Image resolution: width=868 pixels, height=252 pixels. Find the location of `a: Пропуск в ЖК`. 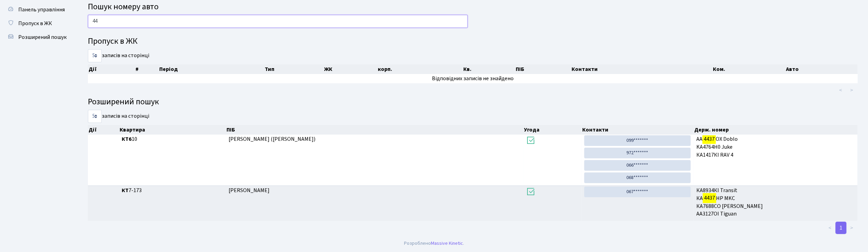

a: Пропуск в ЖК is located at coordinates (38, 23).